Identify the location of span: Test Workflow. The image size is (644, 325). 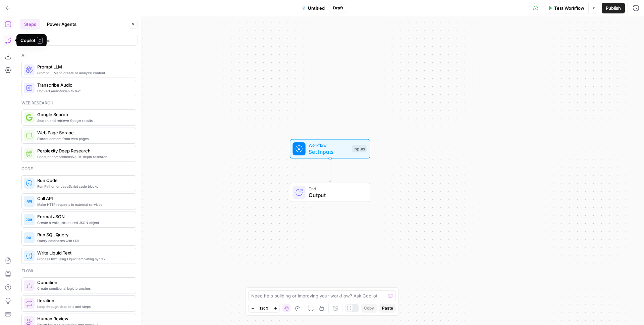
(569, 8).